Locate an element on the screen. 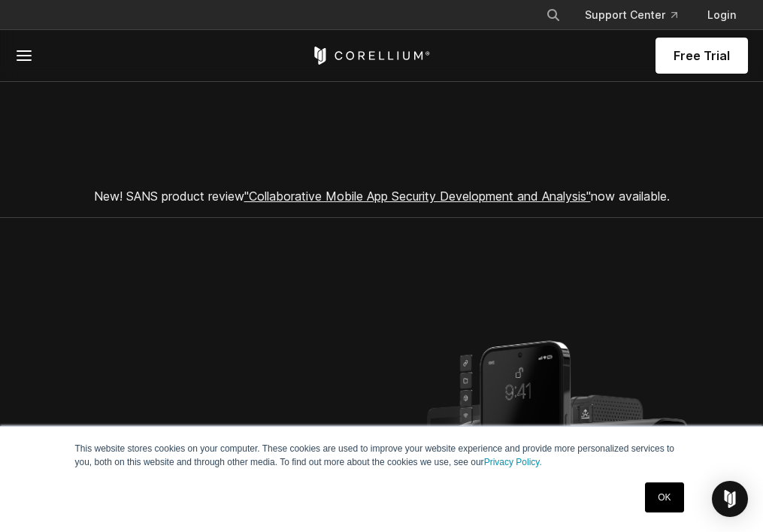  p: This website stores cookies on your computer. These cookies are used to improve your website expe... is located at coordinates (382, 456).